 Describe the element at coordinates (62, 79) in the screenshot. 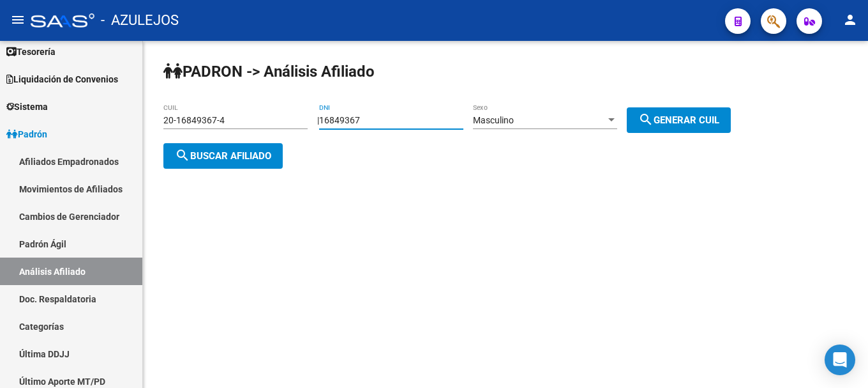

I see `span: Liquidación de Convenios` at that location.